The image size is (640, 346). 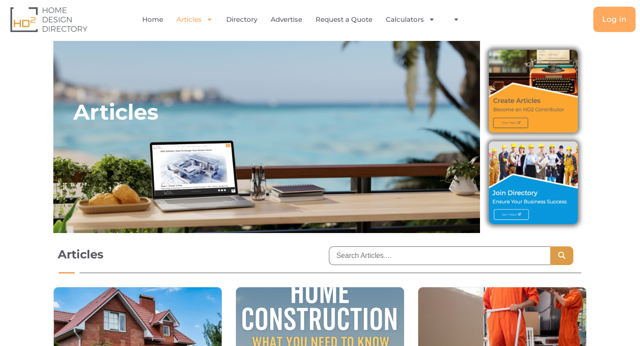 What do you see at coordinates (242, 20) in the screenshot?
I see `a: Directory` at bounding box center [242, 20].